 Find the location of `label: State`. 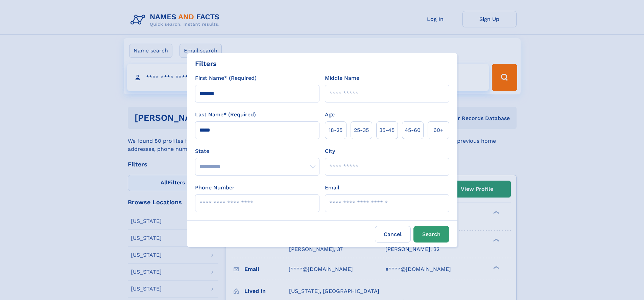

label: State is located at coordinates (257, 151).